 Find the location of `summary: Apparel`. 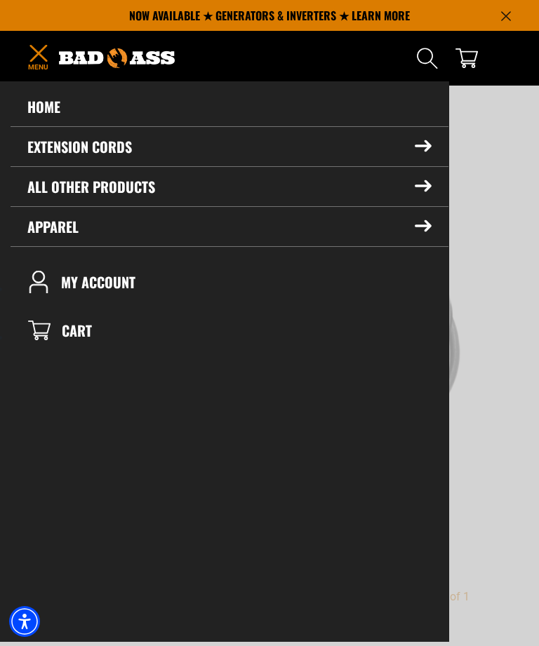

summary: Apparel is located at coordinates (229, 227).